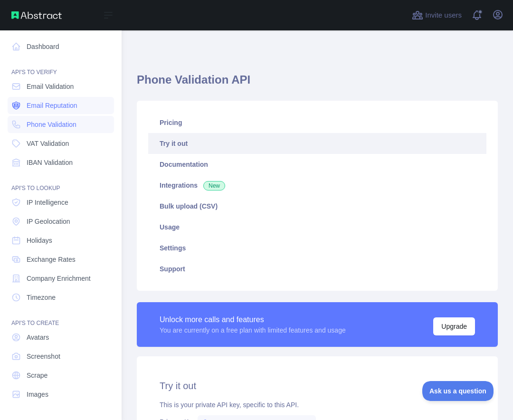 The image size is (513, 420). I want to click on span: New, so click(214, 186).